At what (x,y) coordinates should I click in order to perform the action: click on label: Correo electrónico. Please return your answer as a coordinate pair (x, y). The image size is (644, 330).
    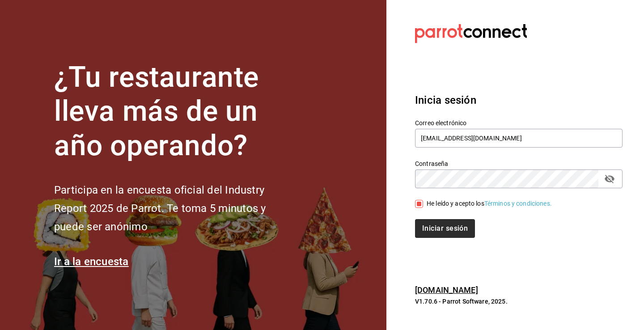
    Looking at the image, I should click on (519, 122).